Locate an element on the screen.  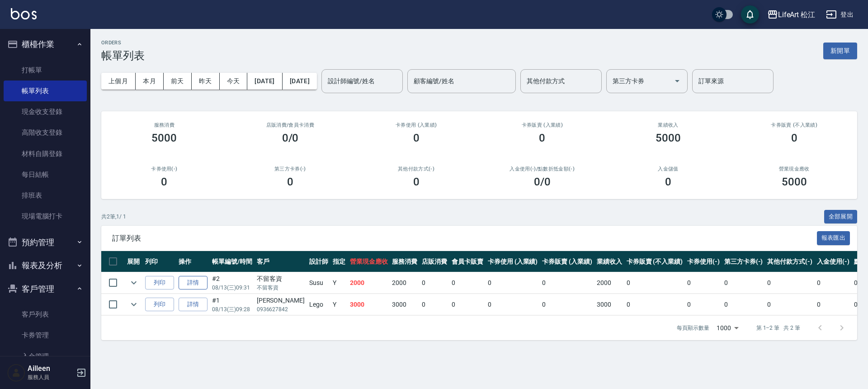
h2: 其他付款方式(-) is located at coordinates (416, 168).